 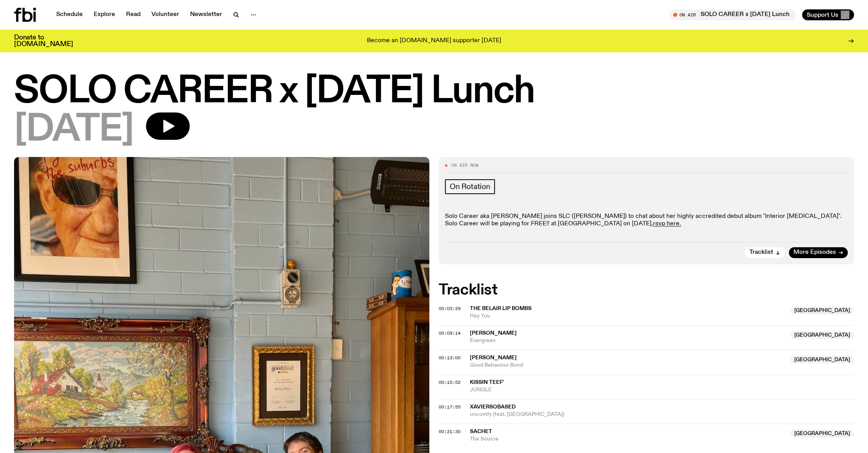 I want to click on button: Tracklist, so click(x=764, y=253).